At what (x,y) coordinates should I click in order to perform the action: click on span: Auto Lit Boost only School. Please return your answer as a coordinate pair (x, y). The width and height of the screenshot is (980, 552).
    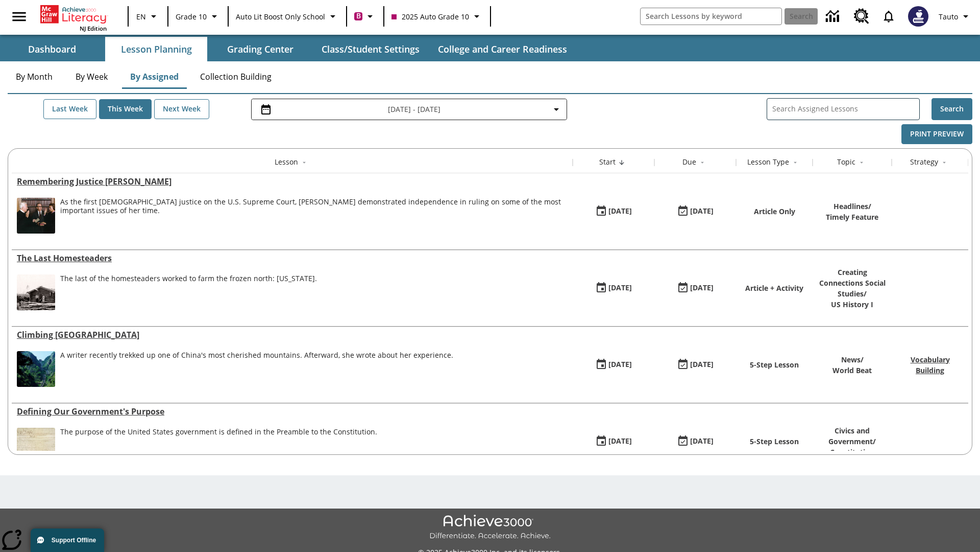
    Looking at the image, I should click on (280, 17).